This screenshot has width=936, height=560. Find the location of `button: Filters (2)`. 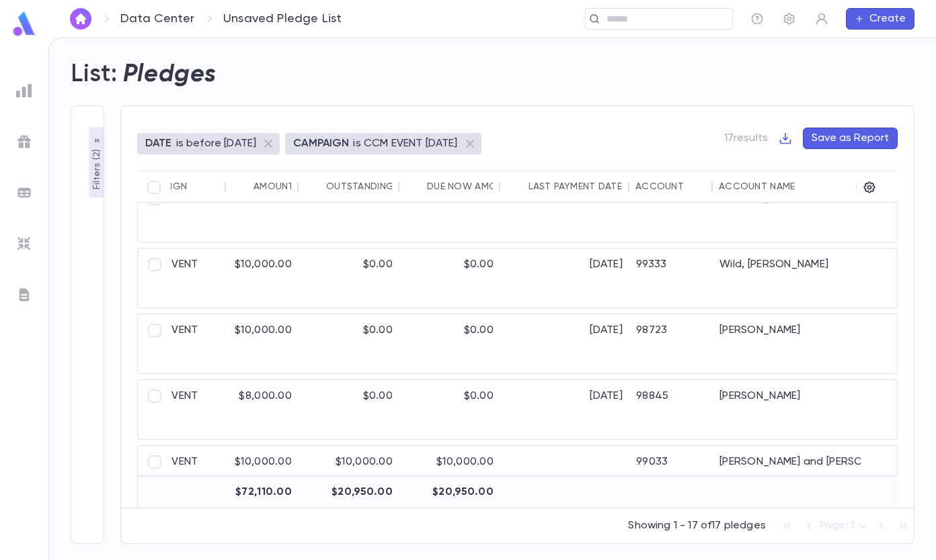

button: Filters (2) is located at coordinates (97, 163).